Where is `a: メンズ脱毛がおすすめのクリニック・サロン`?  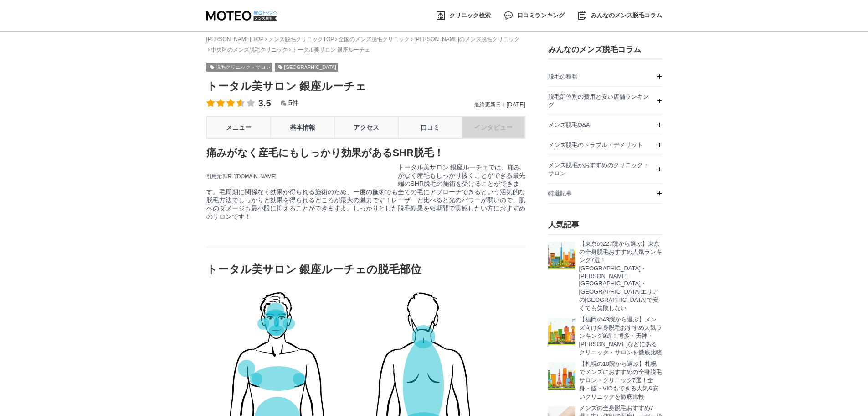
a: メンズ脱毛がおすすめのクリニック・サロン is located at coordinates (605, 168).